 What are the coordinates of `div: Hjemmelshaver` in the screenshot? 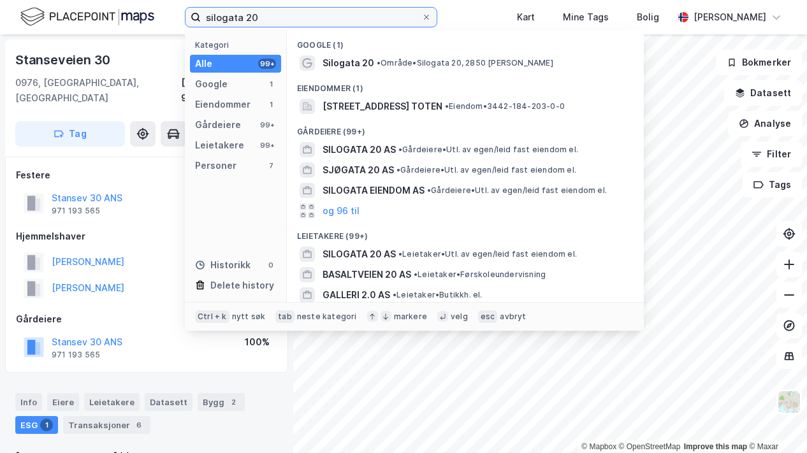 It's located at (147, 236).